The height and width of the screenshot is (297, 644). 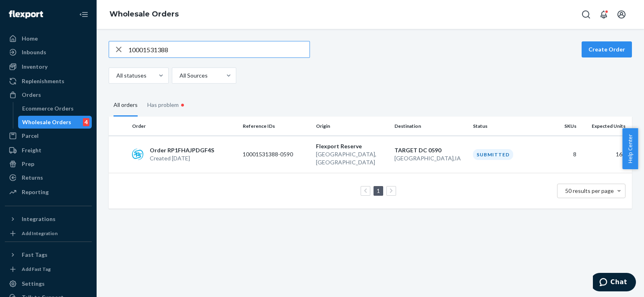 I want to click on input: All Sources, so click(x=179, y=76).